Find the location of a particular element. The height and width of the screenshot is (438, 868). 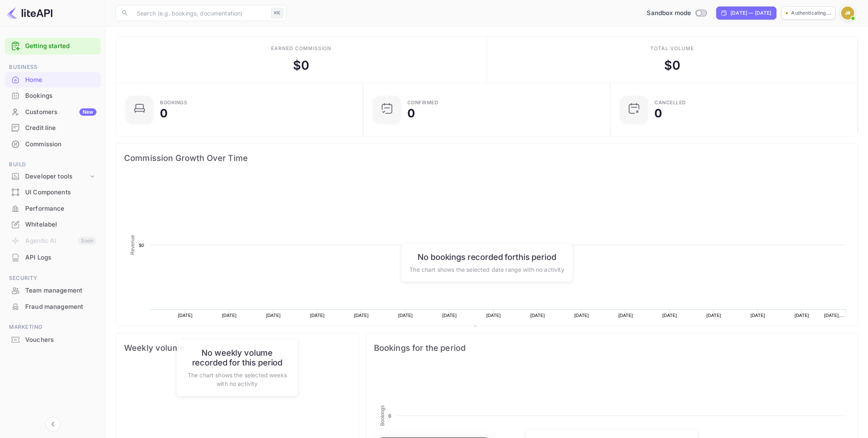

span: Build is located at coordinates (53, 165).